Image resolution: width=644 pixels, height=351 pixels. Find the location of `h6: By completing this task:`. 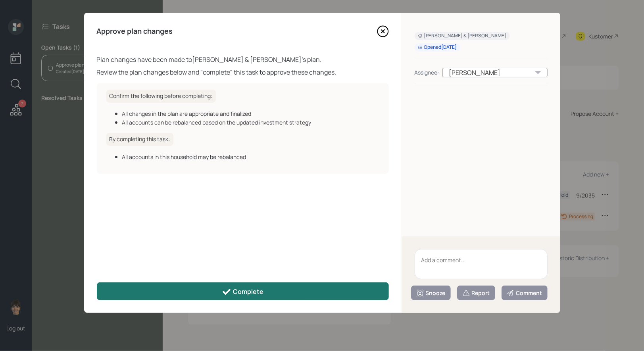

h6: By completing this task: is located at coordinates (140, 139).